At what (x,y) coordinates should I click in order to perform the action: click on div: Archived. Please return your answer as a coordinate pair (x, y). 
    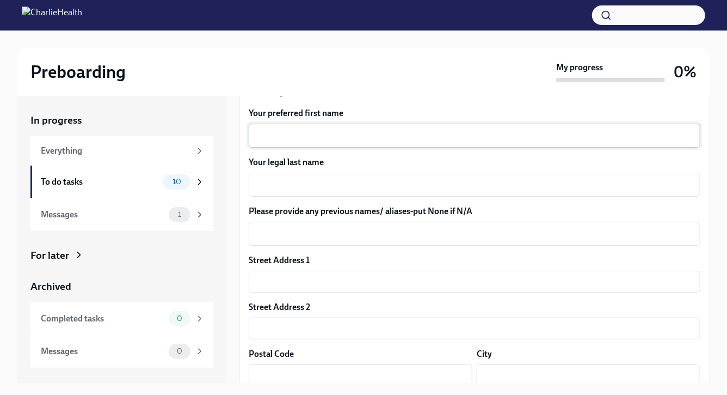
    Looking at the image, I should click on (122, 286).